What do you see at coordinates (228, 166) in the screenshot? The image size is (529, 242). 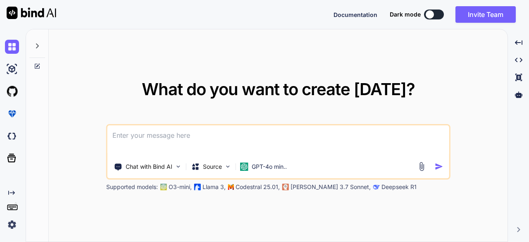 I see `img: Pick Models` at bounding box center [228, 166].